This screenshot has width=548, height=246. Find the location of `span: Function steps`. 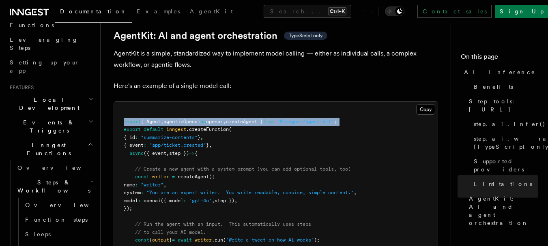

span: Function steps is located at coordinates (56, 220).